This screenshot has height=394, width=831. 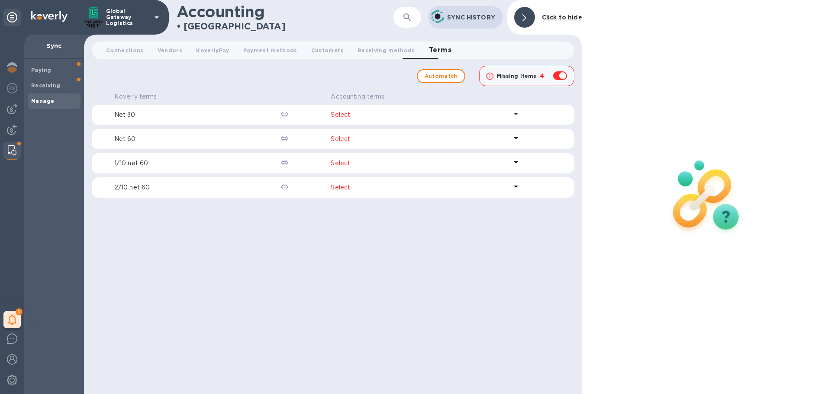 I want to click on p: Net 60, so click(x=194, y=139).